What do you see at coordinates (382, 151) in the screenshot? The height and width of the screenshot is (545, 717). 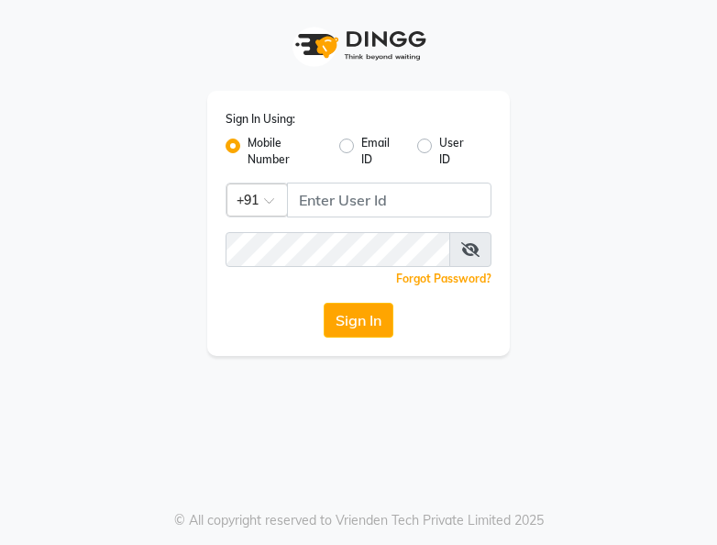 I see `label: Email ID` at bounding box center [382, 151].